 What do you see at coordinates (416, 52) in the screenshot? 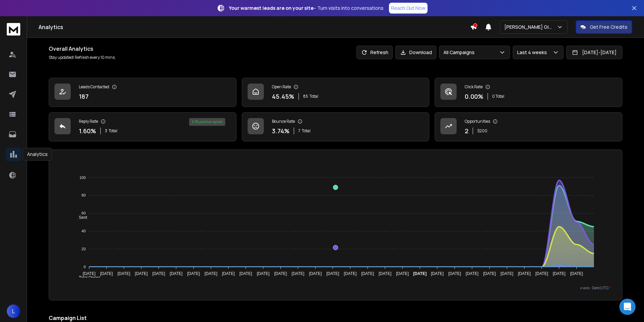
I see `button: Download` at bounding box center [416, 52].